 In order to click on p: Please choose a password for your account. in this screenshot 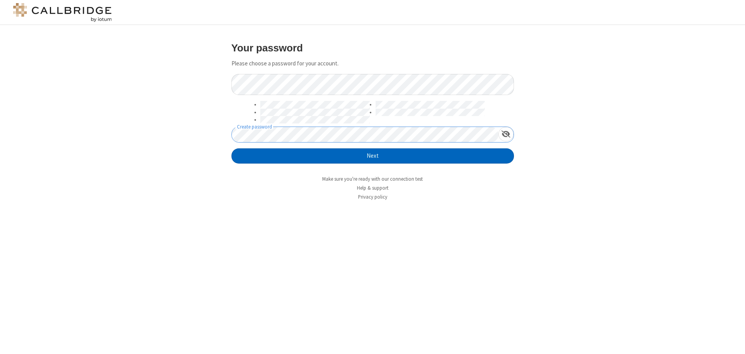, I will do `click(372, 64)`.